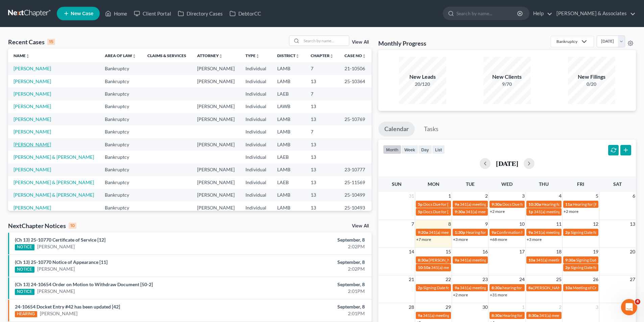 This screenshot has width=644, height=322. I want to click on span: 7, so click(413, 224).